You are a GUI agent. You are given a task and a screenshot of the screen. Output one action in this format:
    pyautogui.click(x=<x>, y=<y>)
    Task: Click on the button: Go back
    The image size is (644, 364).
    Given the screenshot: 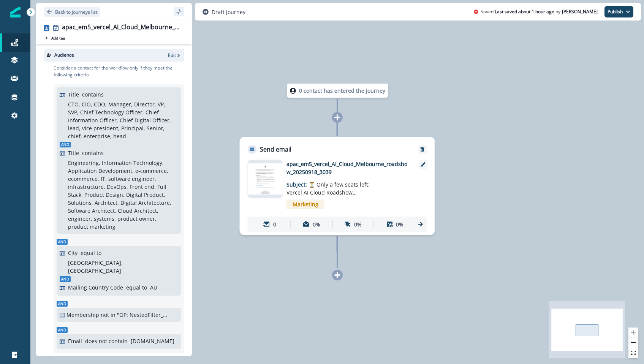 What is the action you would take?
    pyautogui.click(x=72, y=12)
    